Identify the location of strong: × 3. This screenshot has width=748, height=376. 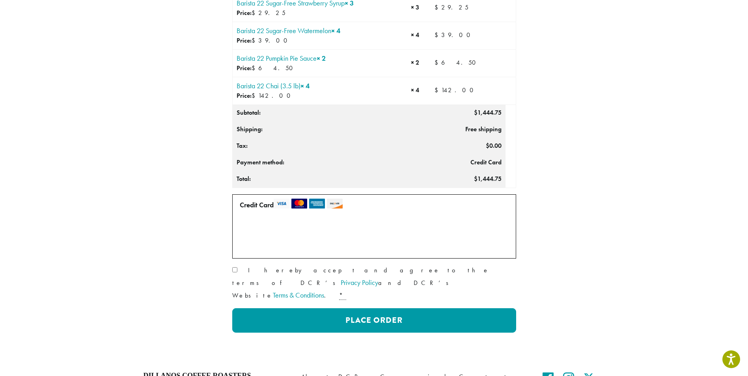
(415, 7).